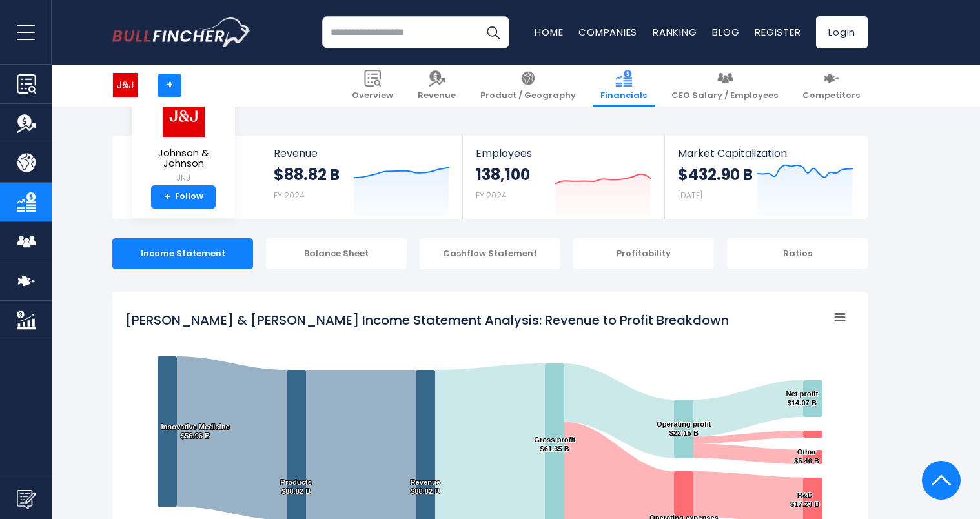 The height and width of the screenshot is (519, 980). What do you see at coordinates (842, 32) in the screenshot?
I see `a: Login` at bounding box center [842, 32].